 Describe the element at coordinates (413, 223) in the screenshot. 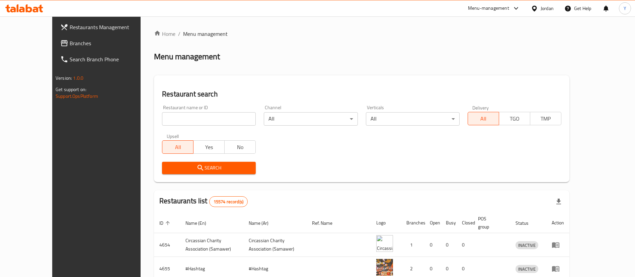

I see `th: Branches` at that location.